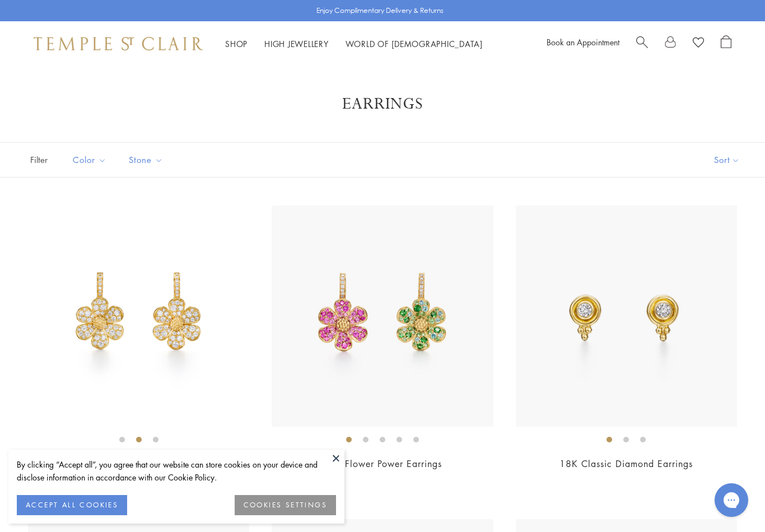 The height and width of the screenshot is (532, 765). I want to click on a: 18K Flower Power Earrings, so click(382, 463).